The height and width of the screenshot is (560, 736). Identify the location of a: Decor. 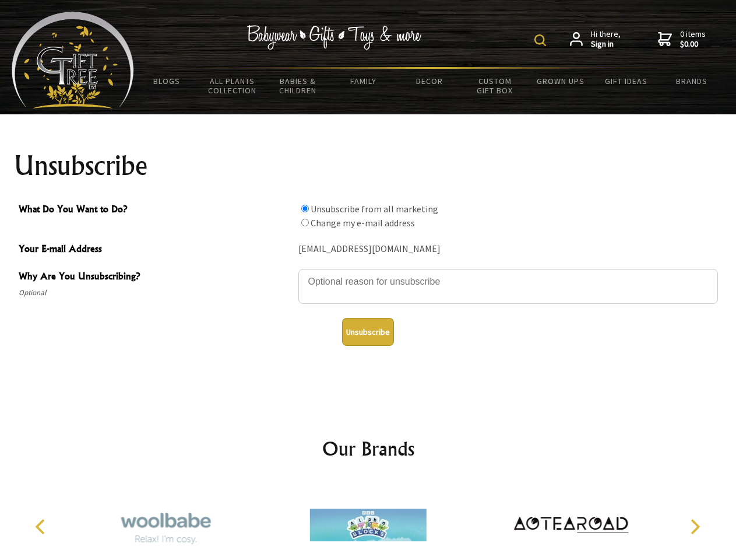
(429, 81).